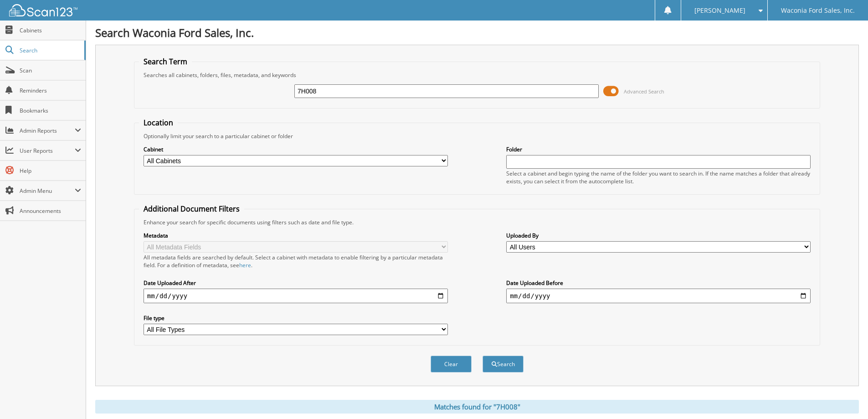  What do you see at coordinates (451, 364) in the screenshot?
I see `button: Clear` at bounding box center [451, 364].